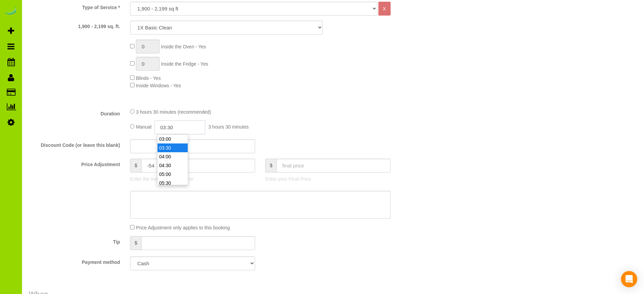  What do you see at coordinates (11, 11) in the screenshot?
I see `img: Automaid Logo` at bounding box center [11, 11].